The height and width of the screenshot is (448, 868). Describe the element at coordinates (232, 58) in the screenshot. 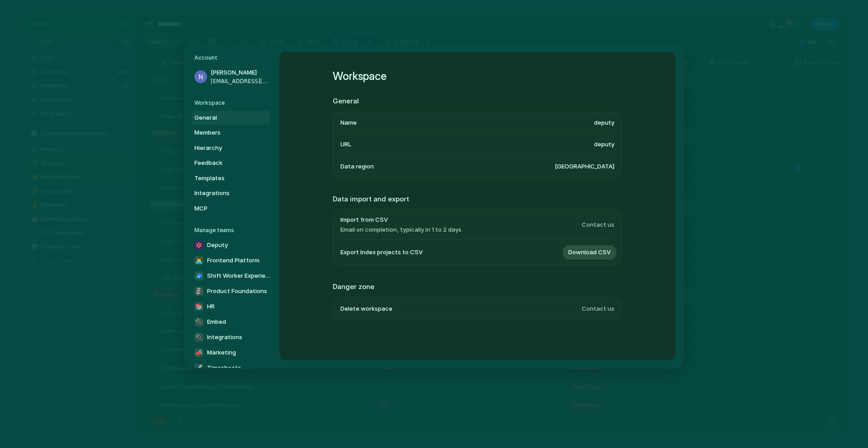

I see `h5: Account` at that location.